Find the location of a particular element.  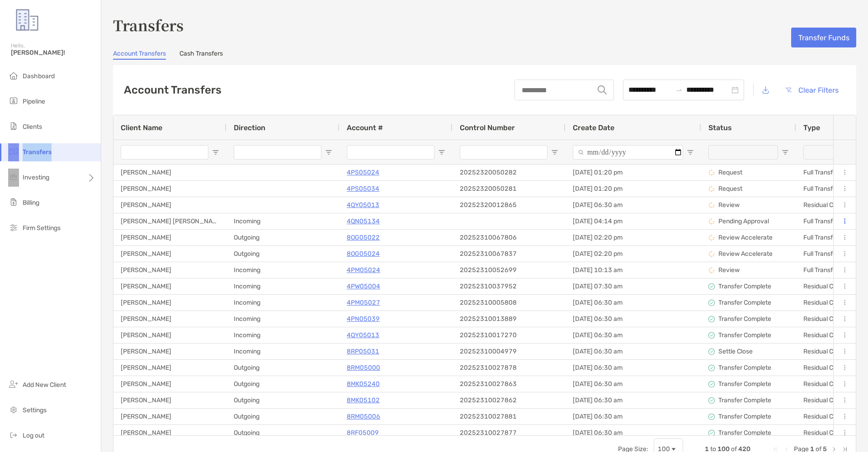

div: 20252310027862 is located at coordinates (509, 400).